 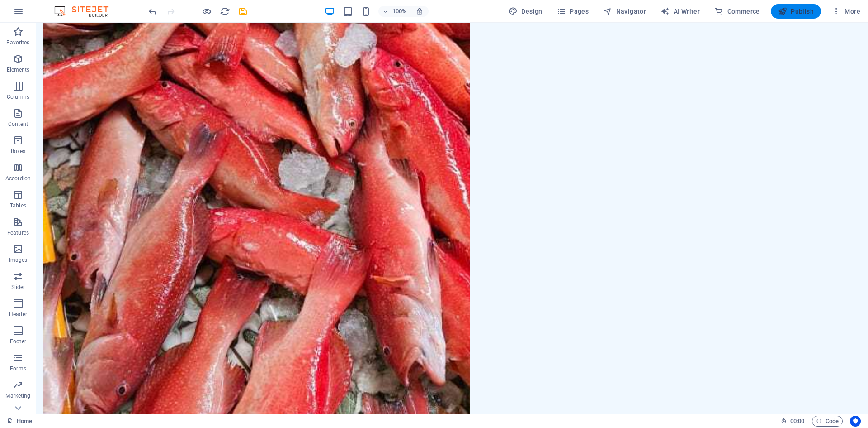 I want to click on a: Click to cancel selection. Double-click to open Pages, so click(x=20, y=421).